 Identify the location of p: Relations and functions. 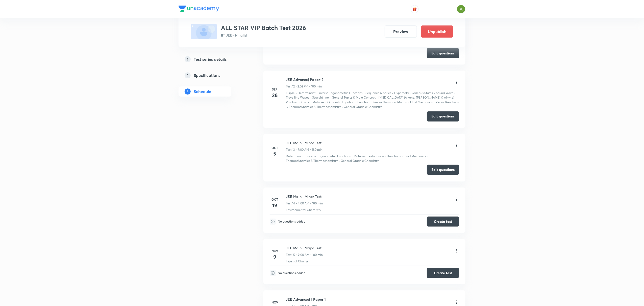
(385, 157).